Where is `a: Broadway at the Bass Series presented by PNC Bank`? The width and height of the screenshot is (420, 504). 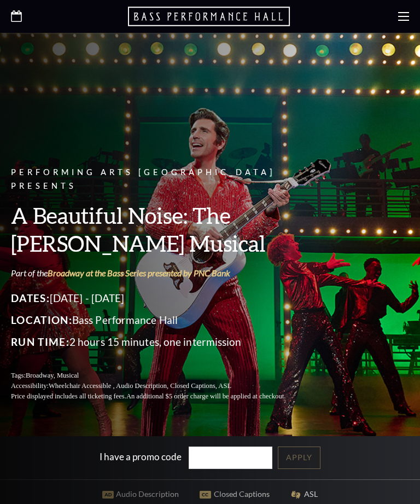
a: Broadway at the Bass Series presented by PNC Bank is located at coordinates (139, 273).